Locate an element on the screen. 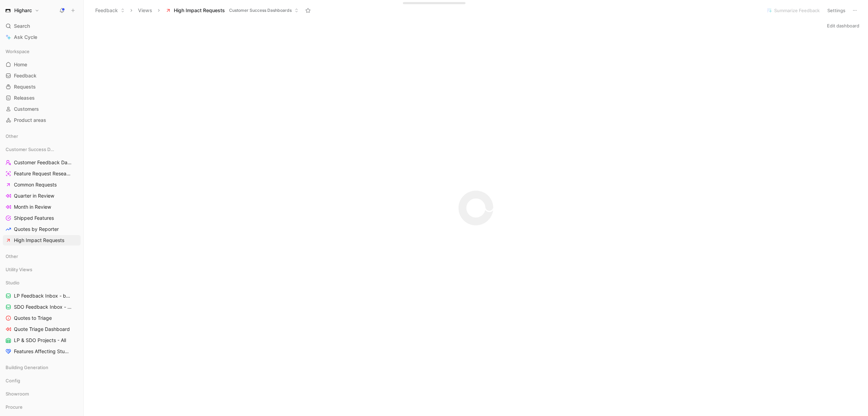 This screenshot has height=416, width=868. a: Feature Request Research is located at coordinates (42, 174).